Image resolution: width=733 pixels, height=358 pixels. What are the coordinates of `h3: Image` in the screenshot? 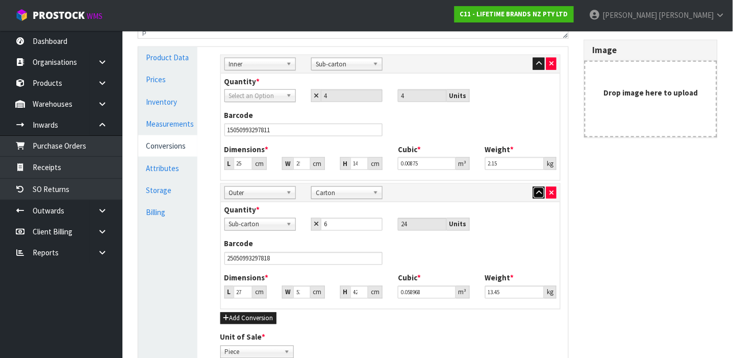 It's located at (651, 50).